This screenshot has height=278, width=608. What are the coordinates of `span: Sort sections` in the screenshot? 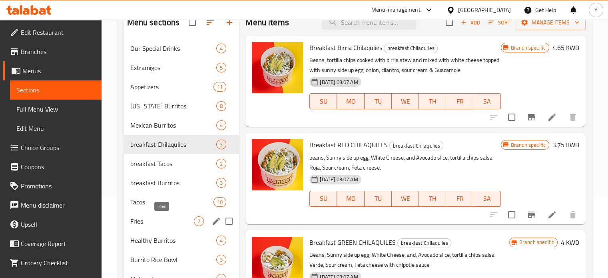 It's located at (210, 22).